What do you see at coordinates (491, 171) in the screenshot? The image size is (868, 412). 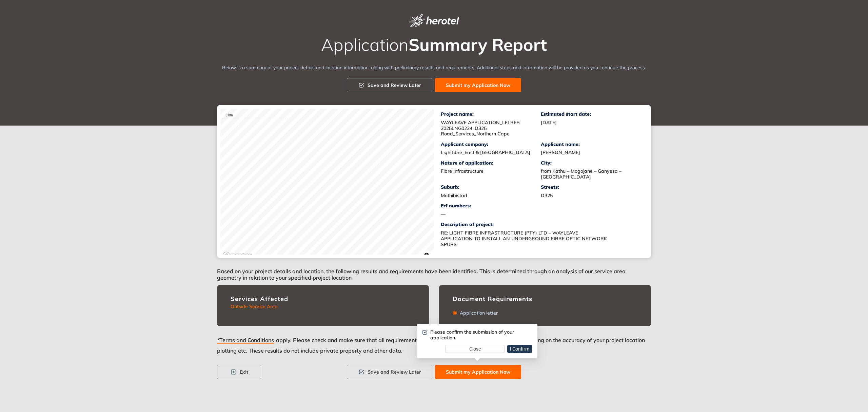 I see `div: Fibre Infrastructure` at bounding box center [491, 171].